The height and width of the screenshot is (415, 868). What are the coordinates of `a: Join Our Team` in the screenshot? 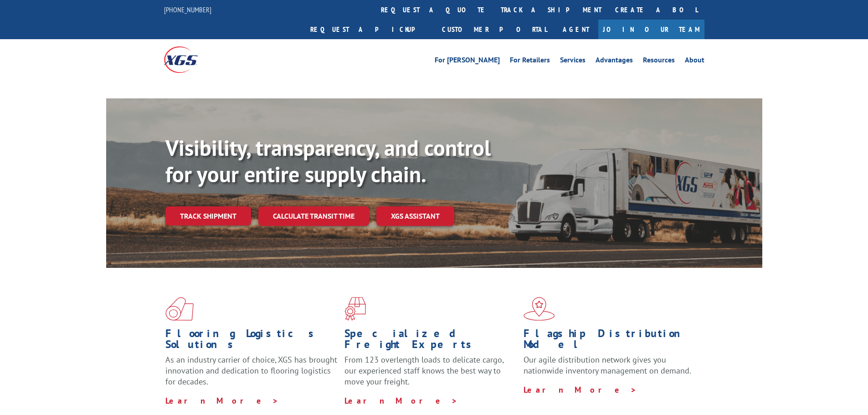 It's located at (651, 29).